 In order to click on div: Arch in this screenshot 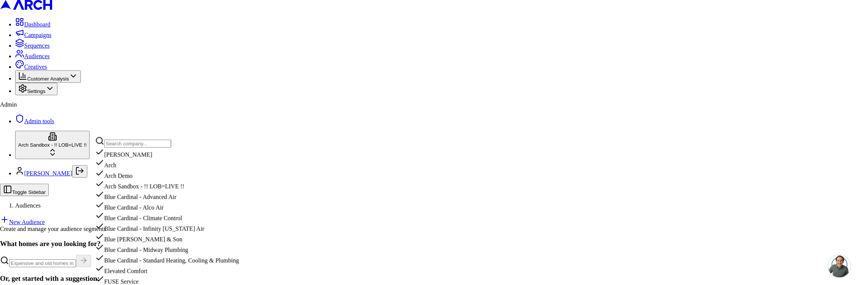, I will do `click(180, 164)`.